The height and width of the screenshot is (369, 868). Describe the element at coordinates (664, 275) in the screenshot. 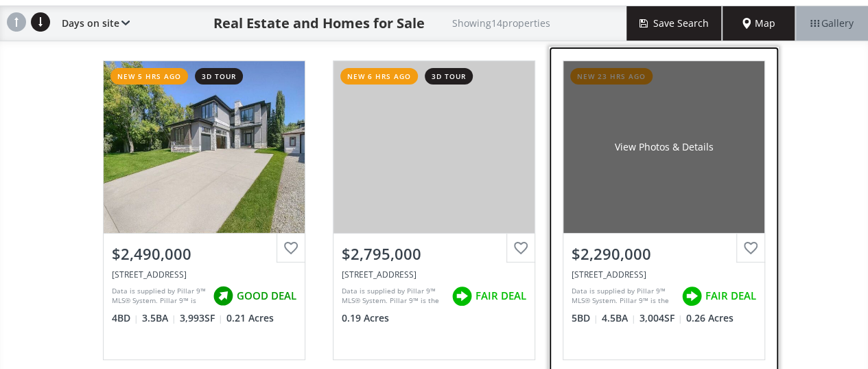

I see `div: 12900 Canso Place SW, Calgary, AB T2W 3A8` at that location.